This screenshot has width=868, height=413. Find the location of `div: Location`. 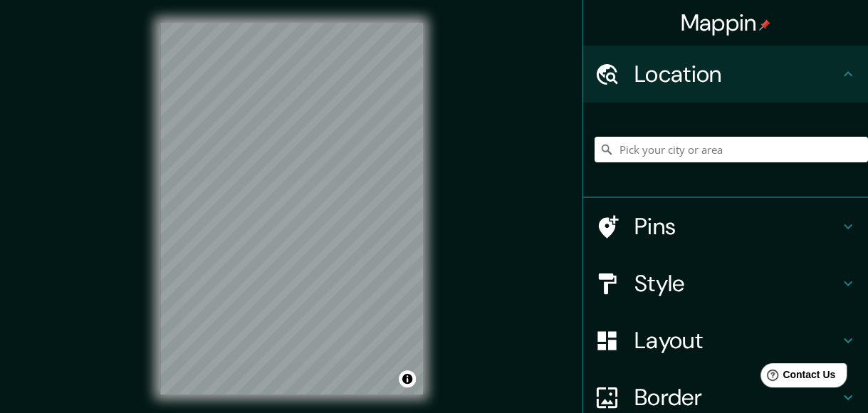

div: Location is located at coordinates (726, 74).